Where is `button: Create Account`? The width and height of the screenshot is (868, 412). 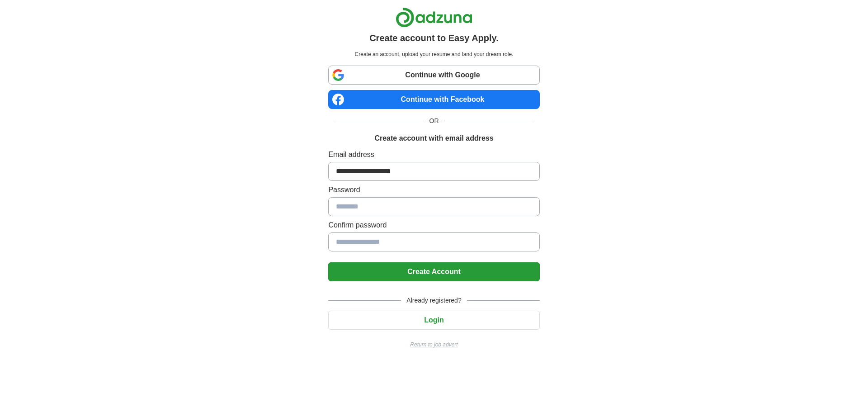
button: Create Account is located at coordinates (434, 272).